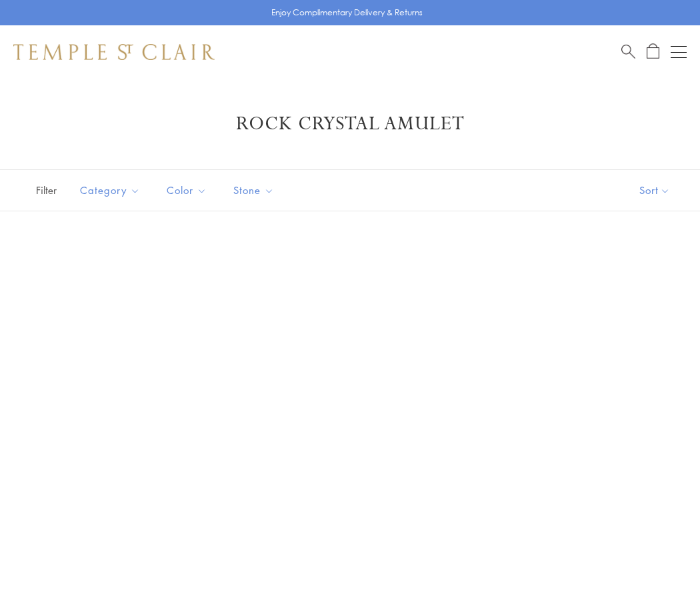 Image resolution: width=700 pixels, height=592 pixels. Describe the element at coordinates (655, 190) in the screenshot. I see `button: Show sort by` at that location.